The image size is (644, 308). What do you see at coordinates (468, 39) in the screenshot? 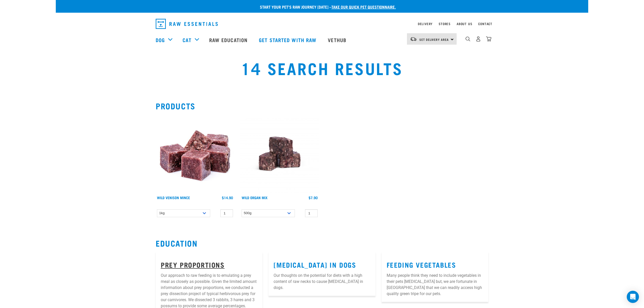
I see `img: home-icon-1@2x.png` at bounding box center [468, 39].